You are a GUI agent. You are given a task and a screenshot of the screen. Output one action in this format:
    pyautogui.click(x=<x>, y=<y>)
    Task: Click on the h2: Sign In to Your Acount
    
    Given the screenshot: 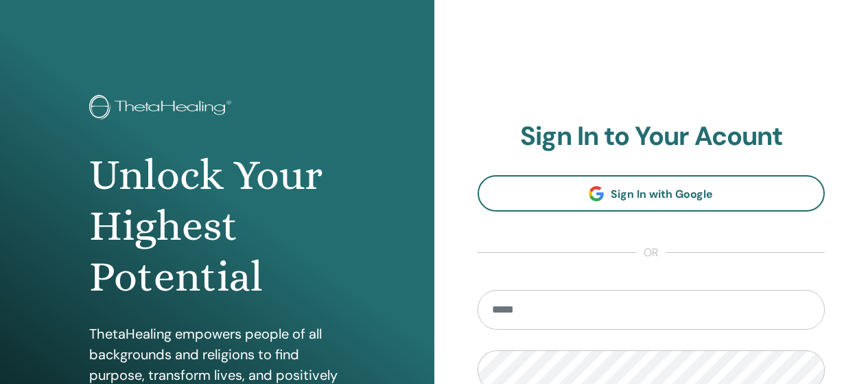 What is the action you would take?
    pyautogui.click(x=651, y=136)
    